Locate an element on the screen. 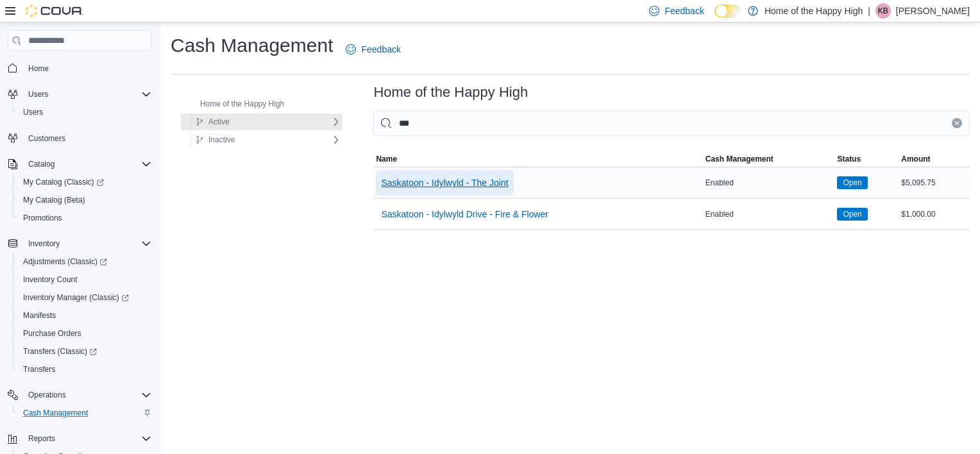 Image resolution: width=980 pixels, height=454 pixels. a: Transfers is located at coordinates (39, 369).